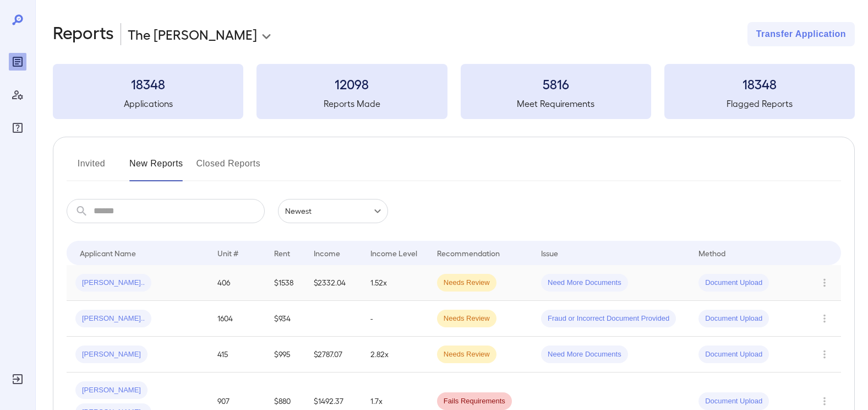 This screenshot has height=410, width=868. What do you see at coordinates (108, 253) in the screenshot?
I see `div: Applicant Name` at bounding box center [108, 253].